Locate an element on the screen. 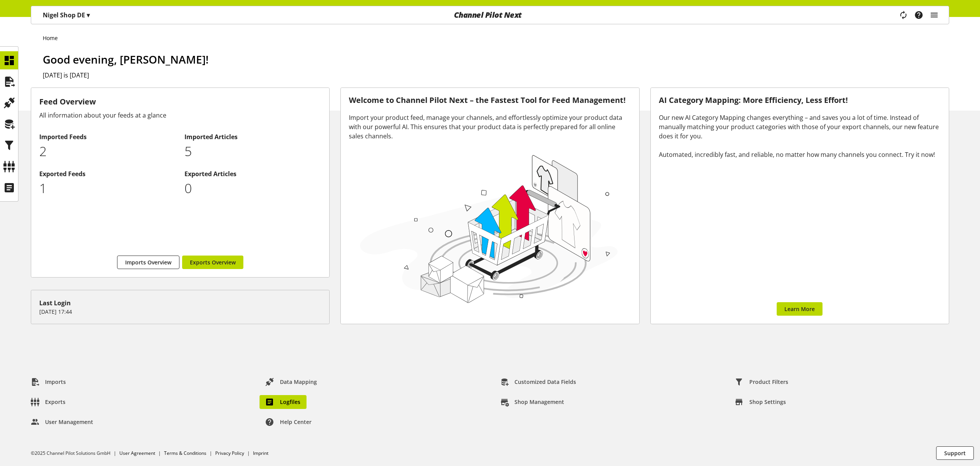  span: Learn More is located at coordinates (799, 309).